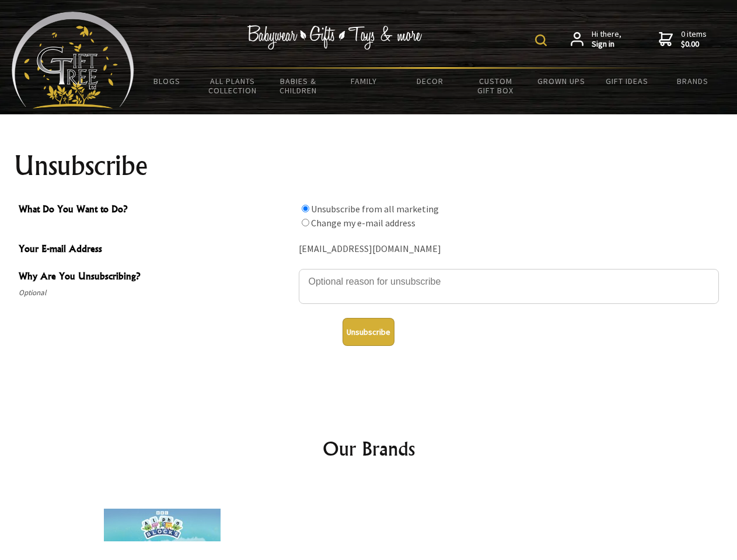 The height and width of the screenshot is (560, 737). What do you see at coordinates (156, 277) in the screenshot?
I see `span: Why Are You Unsubscribing?` at bounding box center [156, 277].